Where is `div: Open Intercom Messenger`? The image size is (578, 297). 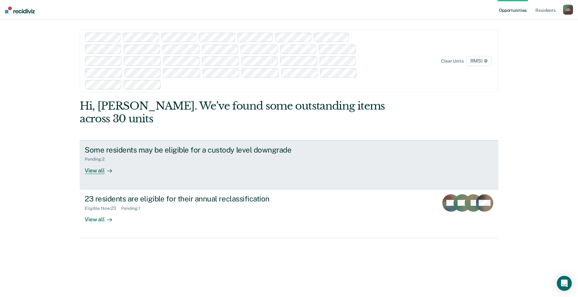 div: Open Intercom Messenger is located at coordinates (564, 283).